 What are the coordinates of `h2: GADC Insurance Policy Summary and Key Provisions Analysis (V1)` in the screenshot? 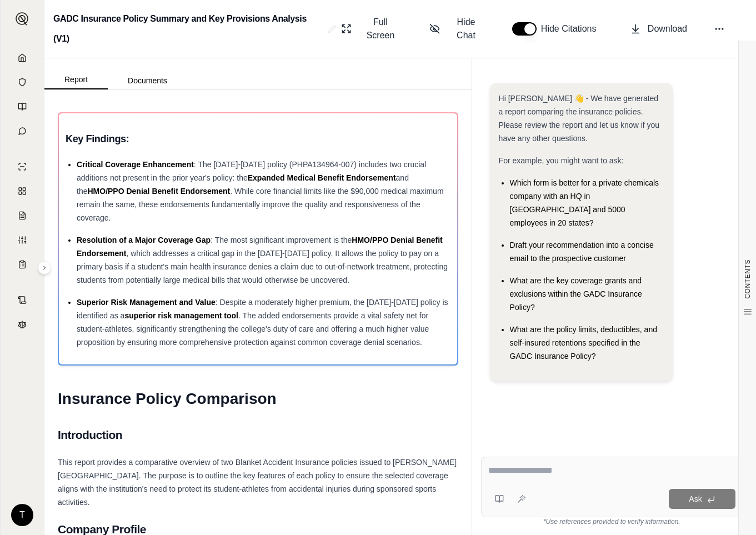 It's located at (188, 29).